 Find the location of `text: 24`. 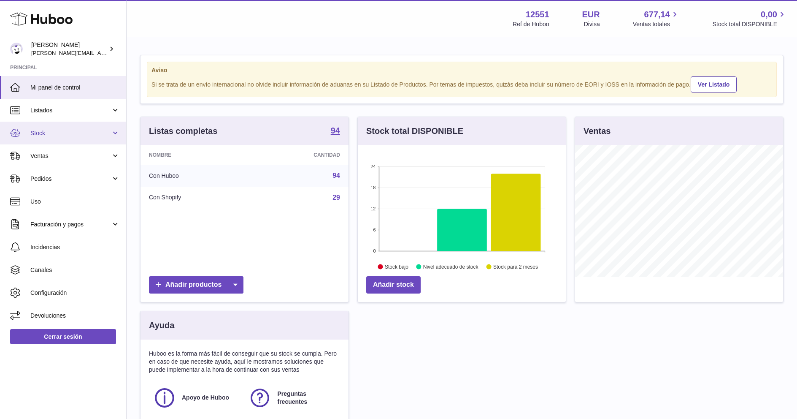

text: 24 is located at coordinates (373, 166).